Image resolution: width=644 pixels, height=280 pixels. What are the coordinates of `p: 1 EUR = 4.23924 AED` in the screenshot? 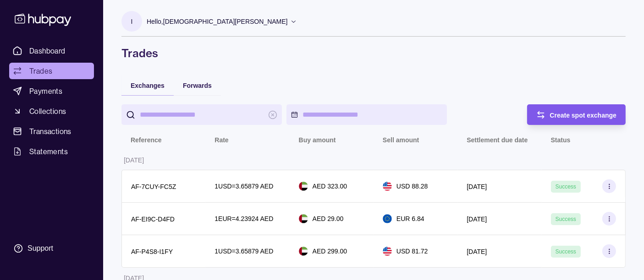 It's located at (244, 219).